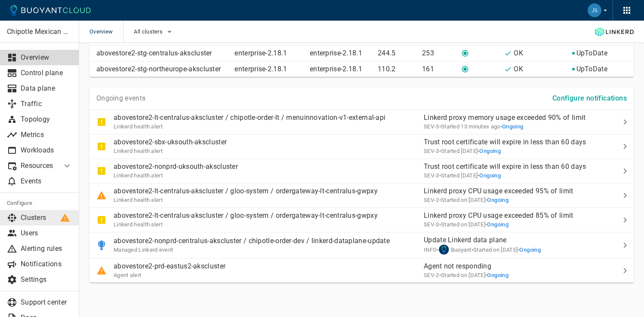 Image resolution: width=644 pixels, height=317 pixels. Describe the element at coordinates (46, 249) in the screenshot. I see `p: Alerting rules` at that location.